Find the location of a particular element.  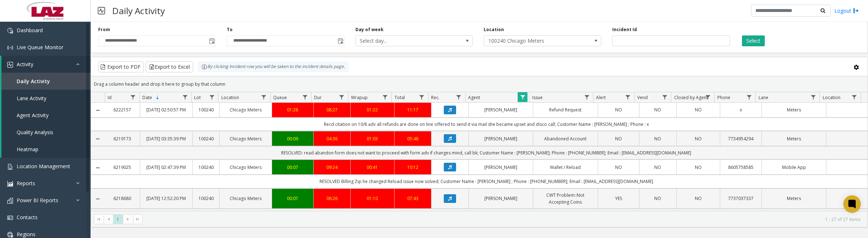

div: 01:03 is located at coordinates (372, 139).